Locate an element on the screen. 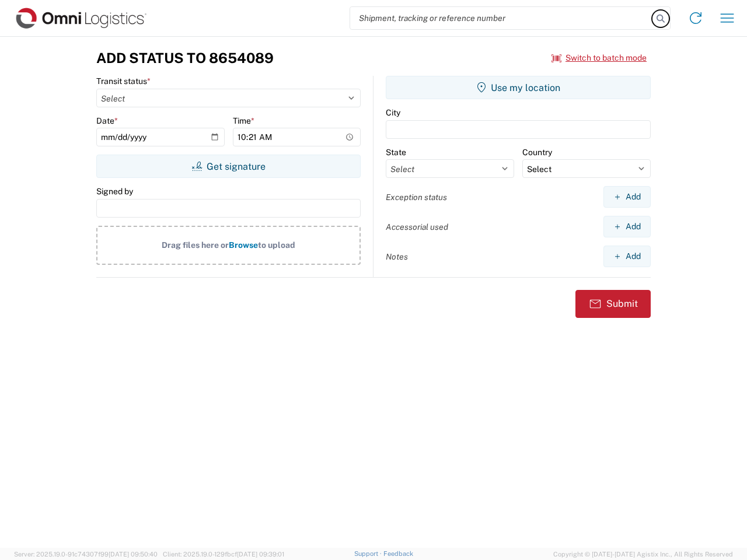 Image resolution: width=747 pixels, height=560 pixels. label: Notes is located at coordinates (397, 257).